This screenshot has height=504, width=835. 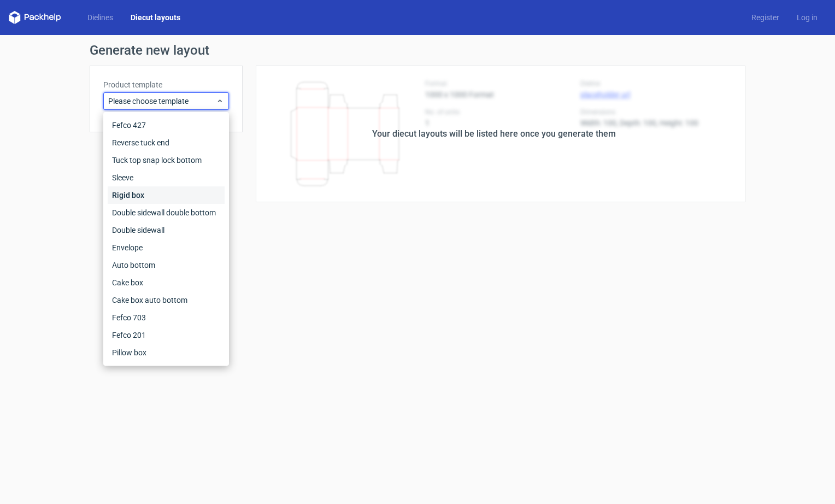 I want to click on a: Log in, so click(x=807, y=17).